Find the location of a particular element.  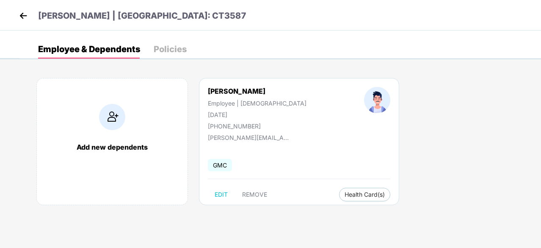

span: GMC is located at coordinates (220, 165).